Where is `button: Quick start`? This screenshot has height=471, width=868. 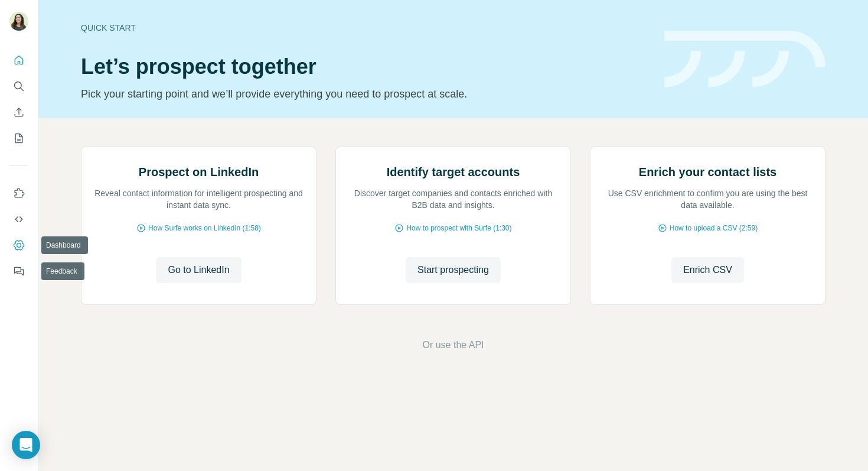 button: Quick start is located at coordinates (19, 60).